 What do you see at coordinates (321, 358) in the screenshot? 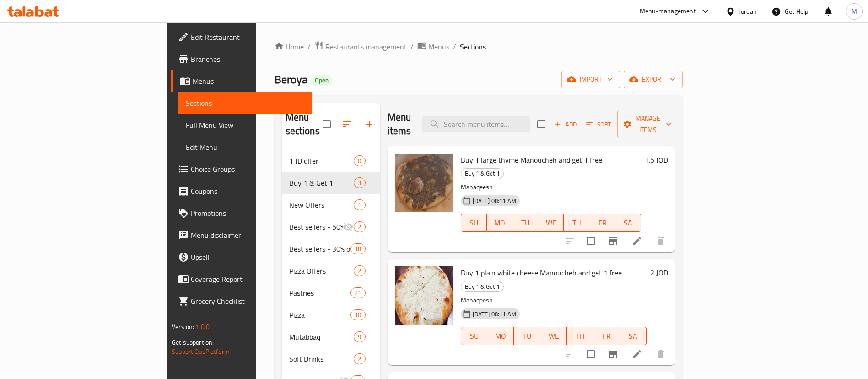
I see `div: Soft Drinks` at bounding box center [321, 358].